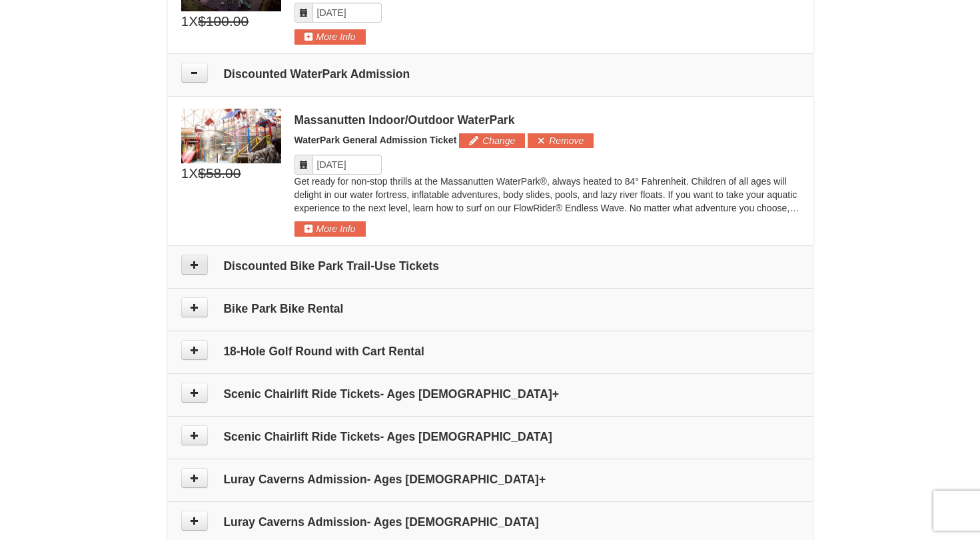  What do you see at coordinates (490, 309) in the screenshot?
I see `h4: Bike Park Bike Rental` at bounding box center [490, 309].